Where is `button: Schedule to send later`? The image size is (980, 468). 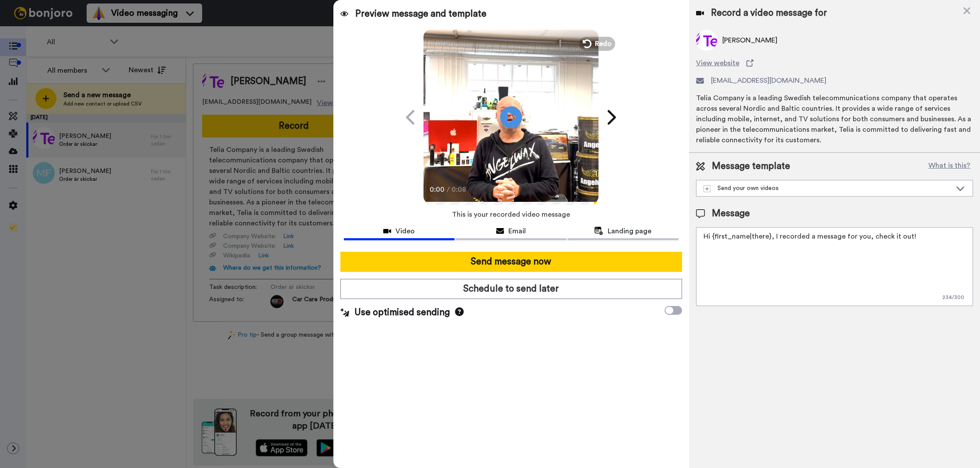
button: Schedule to send later is located at coordinates (511, 289).